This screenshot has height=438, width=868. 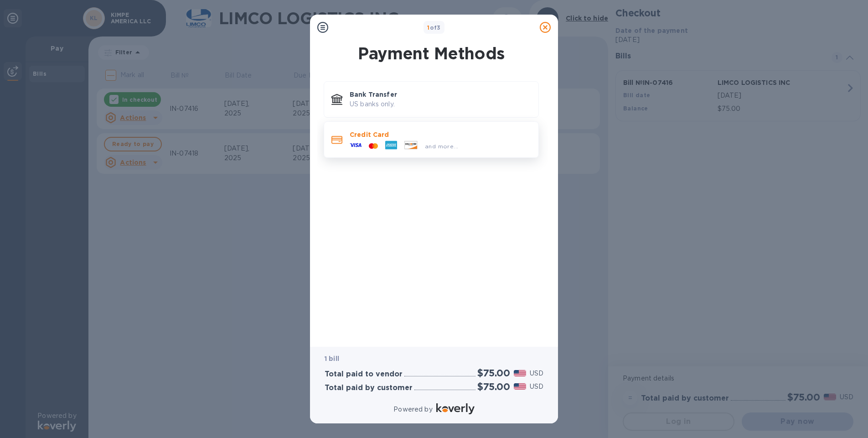 What do you see at coordinates (434, 27) in the screenshot?
I see `b: of 3` at bounding box center [434, 27].